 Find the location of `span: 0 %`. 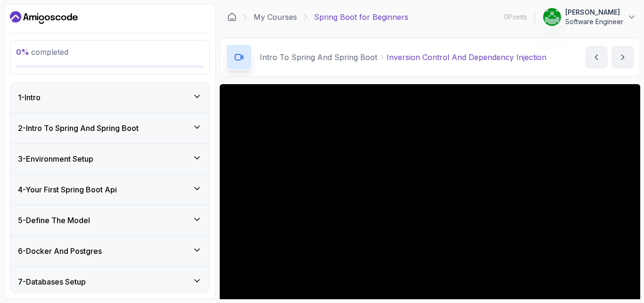

span: 0 % is located at coordinates (23, 52).